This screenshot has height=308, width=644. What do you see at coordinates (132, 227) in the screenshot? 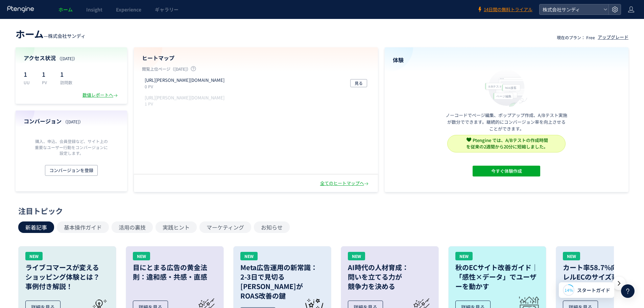
I see `button: 活用の裏技` at bounding box center [132, 227].